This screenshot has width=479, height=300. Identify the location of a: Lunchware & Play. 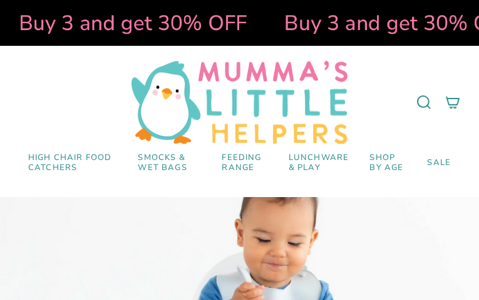
(320, 162).